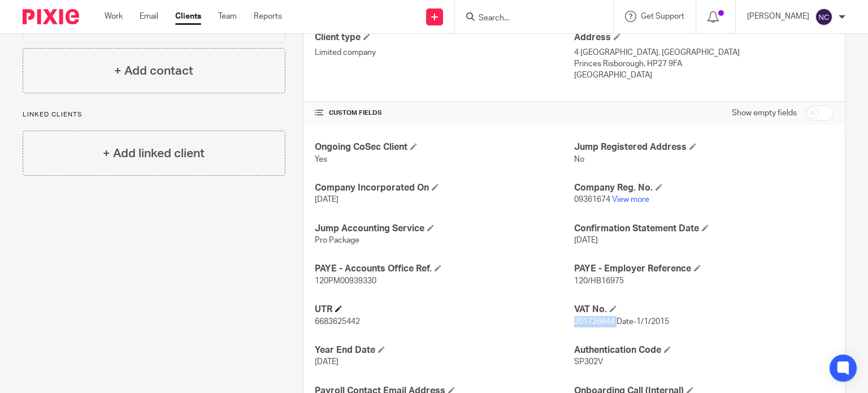 The image size is (868, 393). I want to click on h4: + Add contact, so click(154, 71).